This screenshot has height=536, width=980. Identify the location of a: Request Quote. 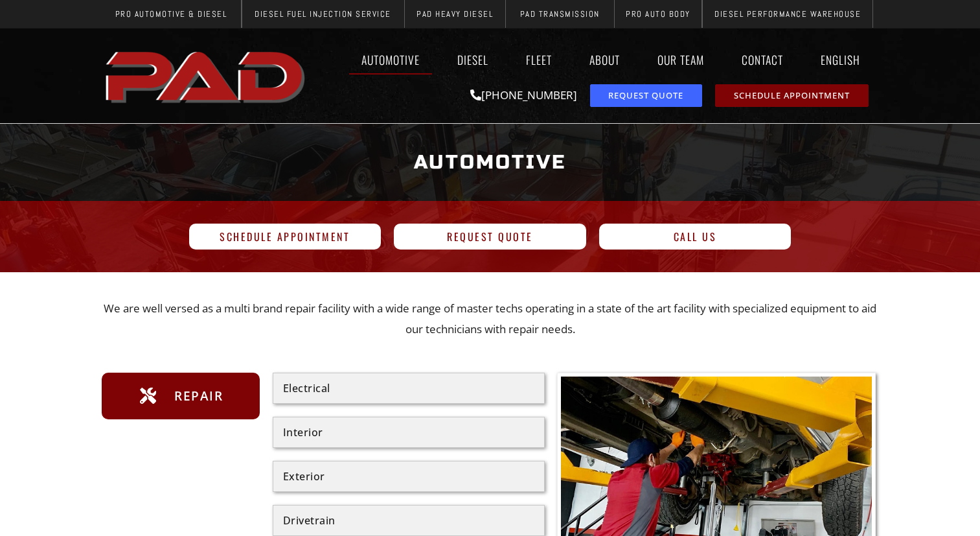
(490, 237).